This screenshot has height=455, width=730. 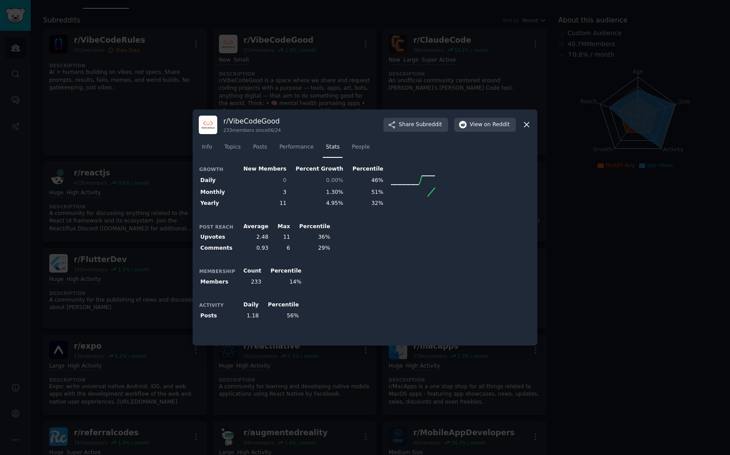 I want to click on th: Count, so click(x=249, y=271).